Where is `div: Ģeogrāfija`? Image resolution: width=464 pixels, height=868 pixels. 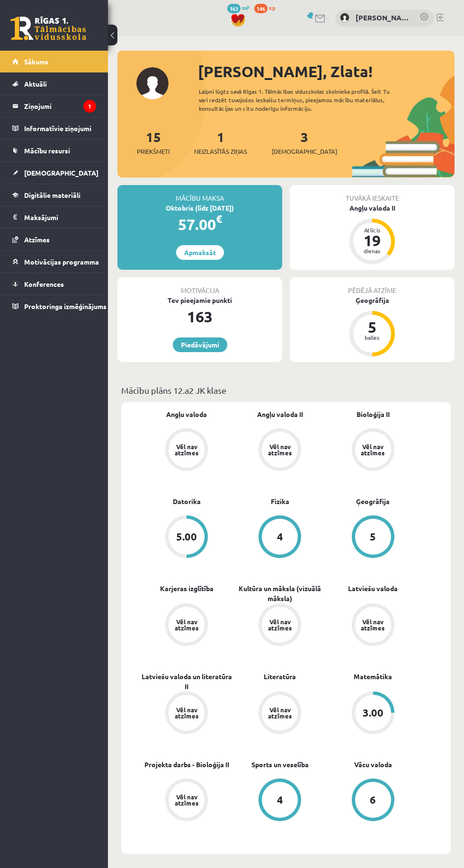 div: Ģeogrāfija is located at coordinates (372, 300).